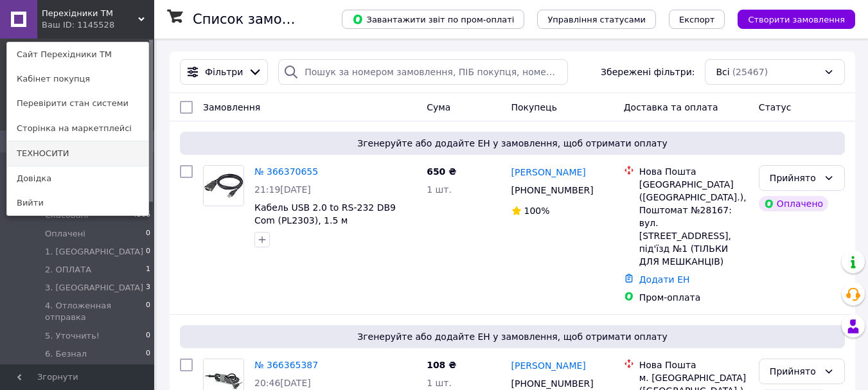  I want to click on span: Доставка та оплата, so click(671, 108).